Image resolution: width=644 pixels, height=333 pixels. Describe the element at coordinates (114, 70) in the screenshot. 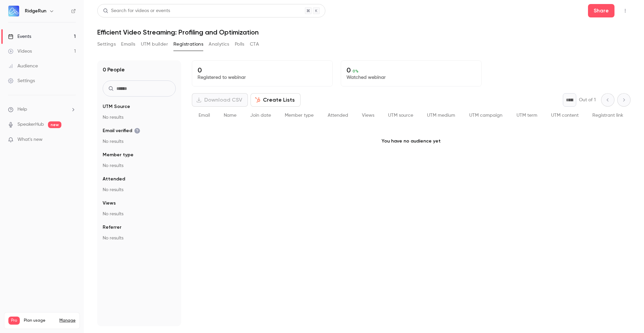

I see `h1: 0 People` at that location.